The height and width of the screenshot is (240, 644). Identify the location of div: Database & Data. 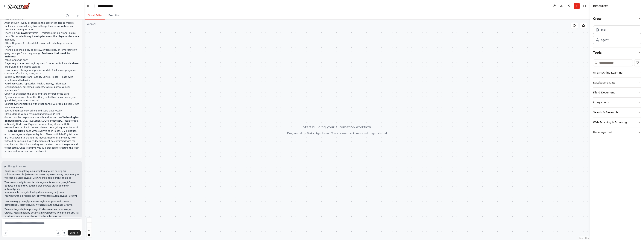
(604, 83).